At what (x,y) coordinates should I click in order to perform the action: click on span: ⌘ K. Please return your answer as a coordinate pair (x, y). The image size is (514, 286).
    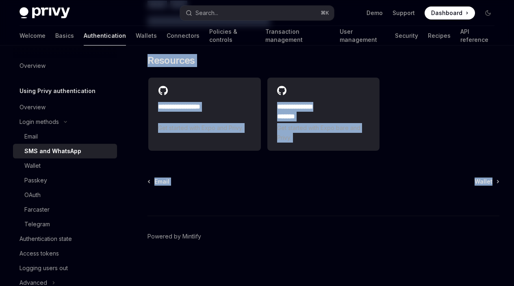
    Looking at the image, I should click on (325, 13).